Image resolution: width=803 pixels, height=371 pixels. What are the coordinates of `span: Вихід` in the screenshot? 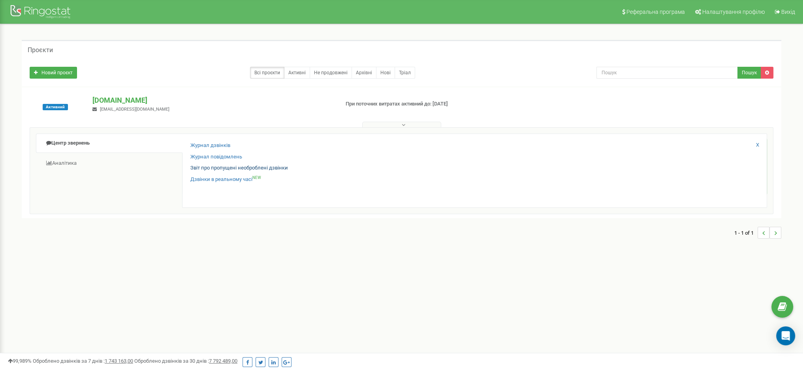 It's located at (788, 12).